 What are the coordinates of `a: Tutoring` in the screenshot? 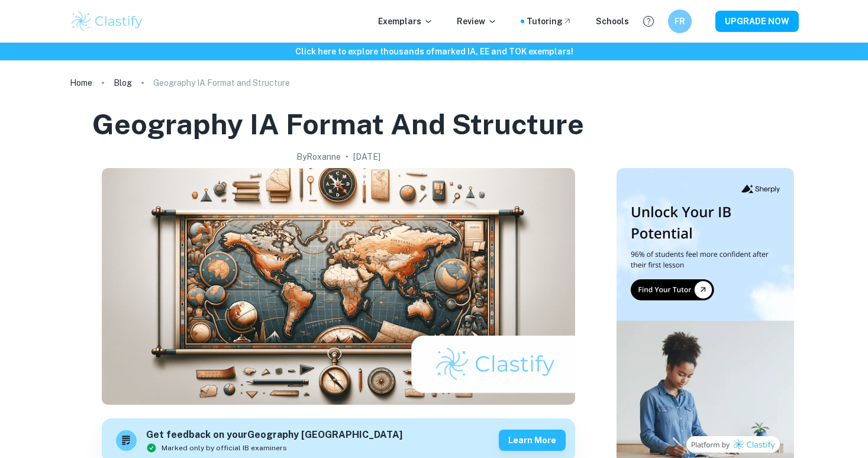 It's located at (549, 21).